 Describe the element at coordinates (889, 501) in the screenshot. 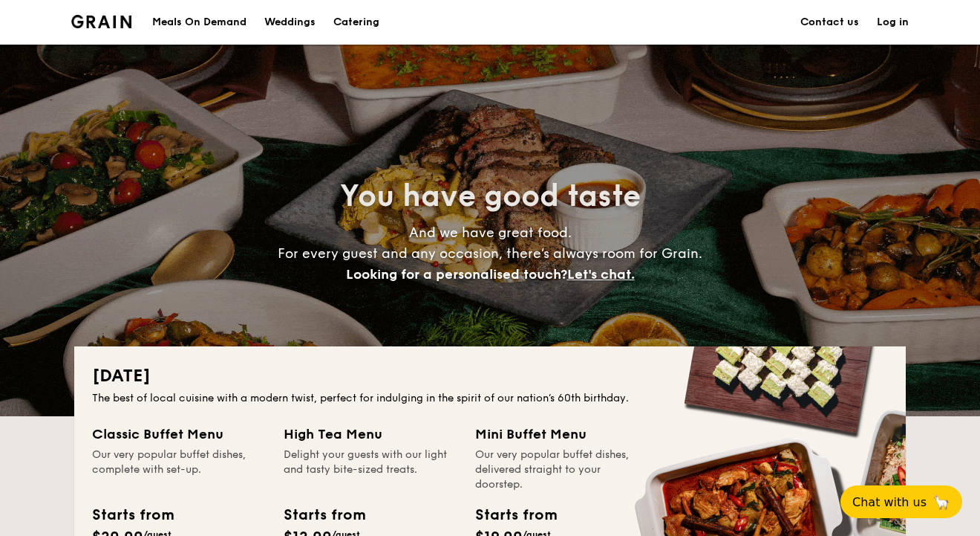

I see `span: Chat with us` at that location.